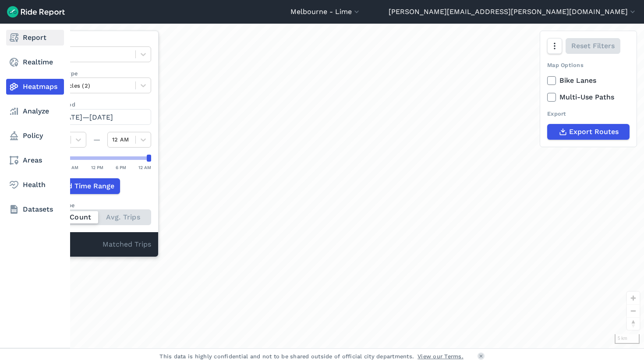 The height and width of the screenshot is (364, 644). Describe the element at coordinates (35, 37) in the screenshot. I see `a: Report` at that location.